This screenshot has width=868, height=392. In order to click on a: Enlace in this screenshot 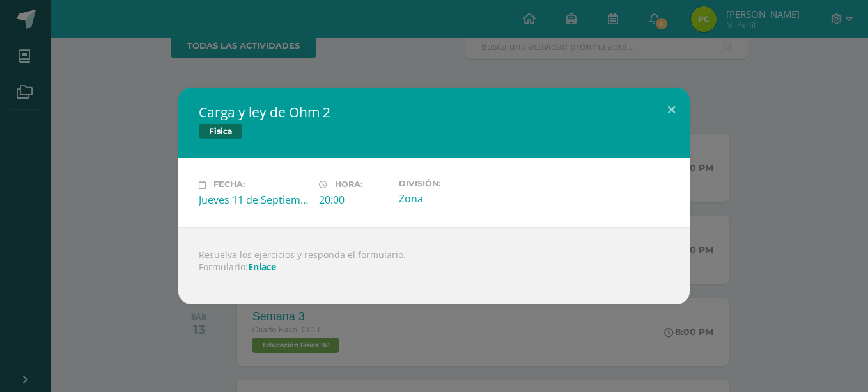, I will do `click(262, 267)`.